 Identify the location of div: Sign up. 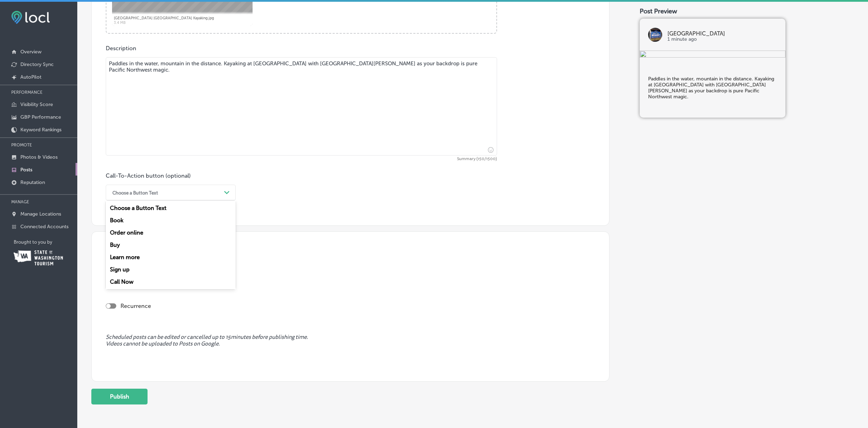
(171, 270).